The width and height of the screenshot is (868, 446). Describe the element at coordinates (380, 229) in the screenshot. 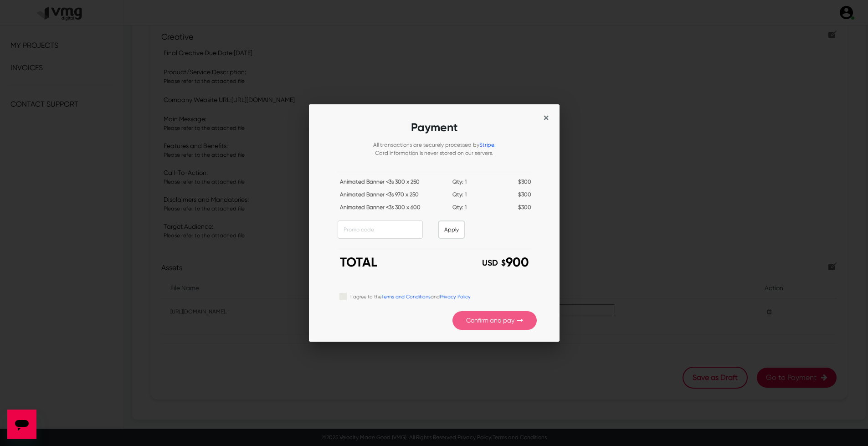

I see `input: Promo code` at that location.